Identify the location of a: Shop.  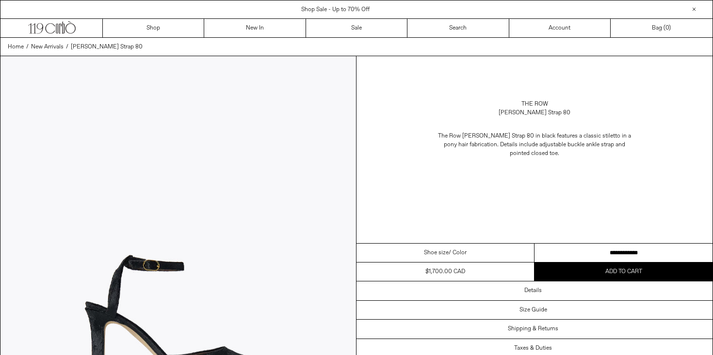
(153, 28).